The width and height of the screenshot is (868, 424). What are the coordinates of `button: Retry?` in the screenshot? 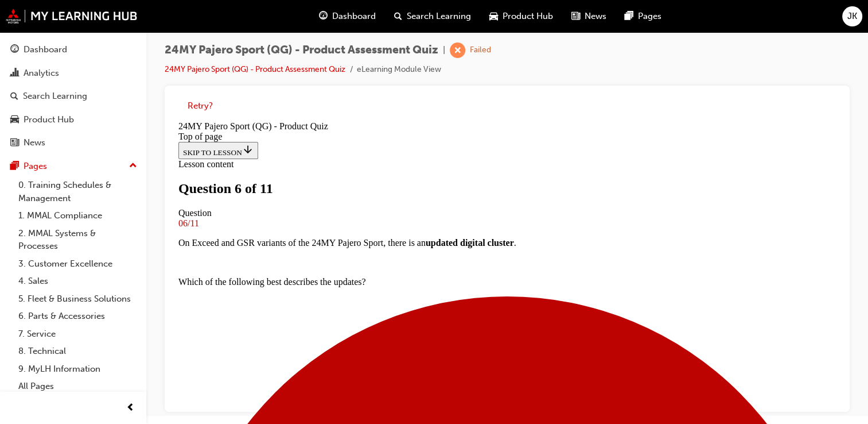 It's located at (200, 105).